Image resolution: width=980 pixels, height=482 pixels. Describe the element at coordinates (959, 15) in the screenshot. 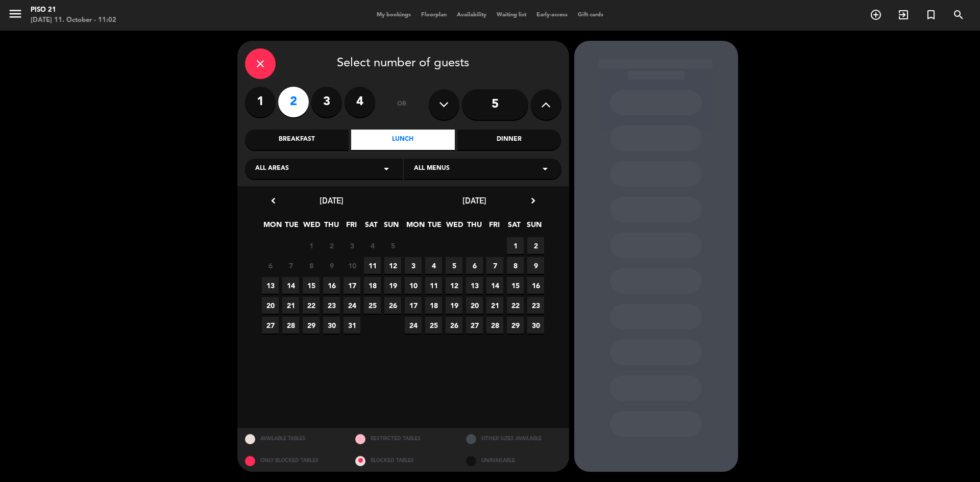

I see `i: search` at that location.